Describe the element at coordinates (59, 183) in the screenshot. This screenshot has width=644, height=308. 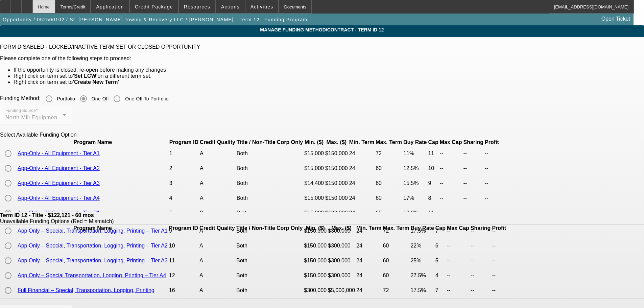
I see `a: App-Only - All Equipment - Tier A3` at that location.